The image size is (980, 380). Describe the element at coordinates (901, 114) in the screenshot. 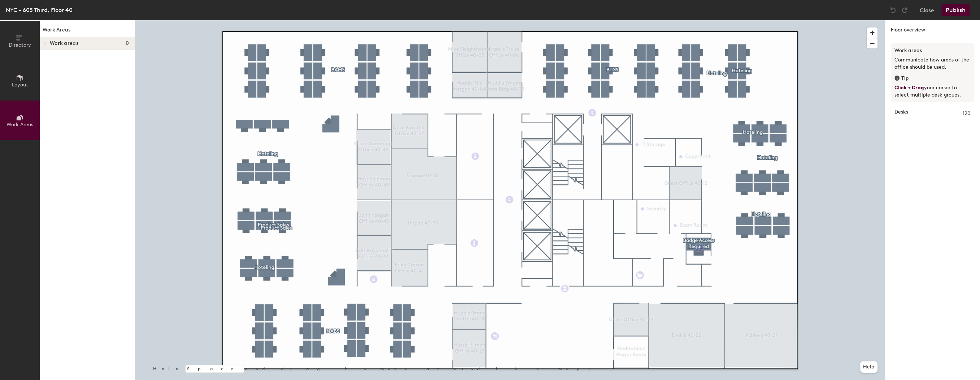

I see `strong: Desks` at that location.